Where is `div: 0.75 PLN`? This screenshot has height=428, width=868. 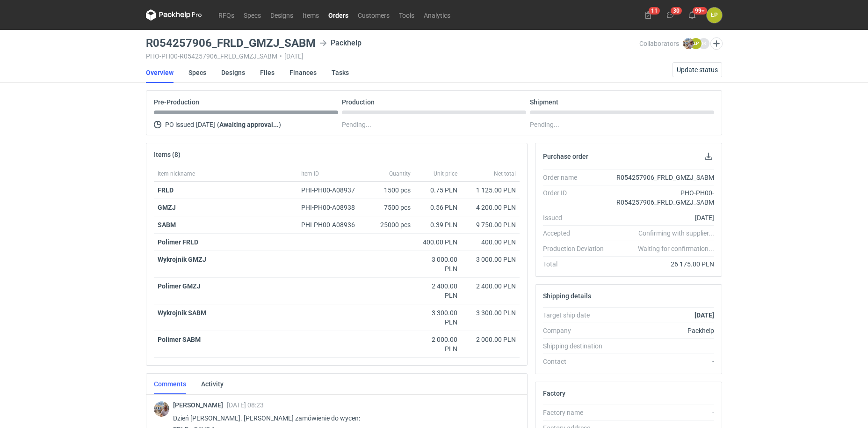 div: 0.75 PLN is located at coordinates (438, 190).